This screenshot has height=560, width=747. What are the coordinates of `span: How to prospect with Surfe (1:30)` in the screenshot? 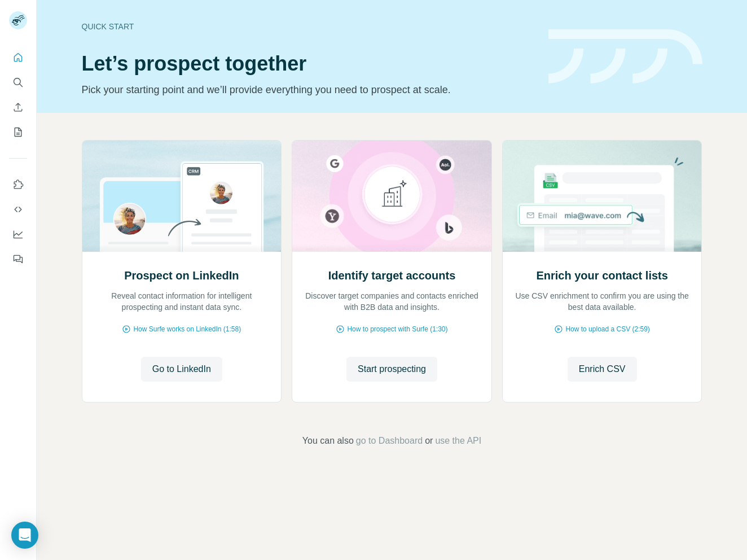 It's located at (397, 329).